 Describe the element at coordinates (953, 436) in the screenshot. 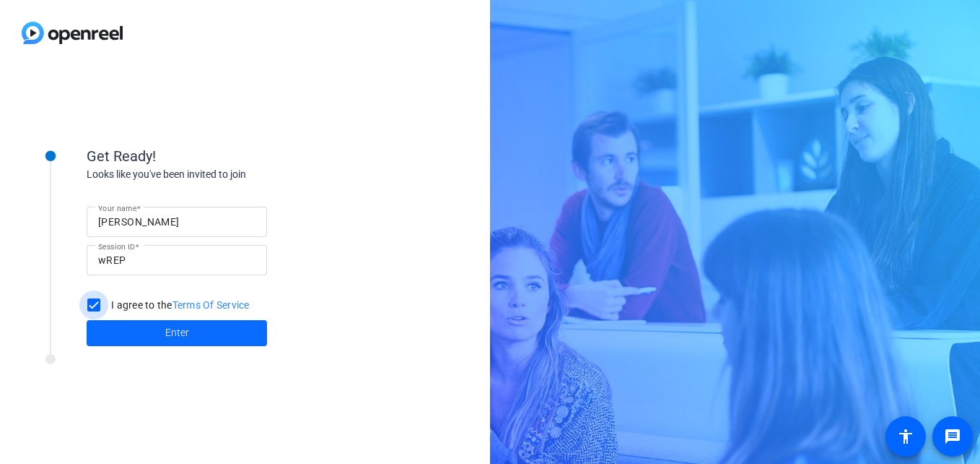

I see `mat-icon: message` at that location.